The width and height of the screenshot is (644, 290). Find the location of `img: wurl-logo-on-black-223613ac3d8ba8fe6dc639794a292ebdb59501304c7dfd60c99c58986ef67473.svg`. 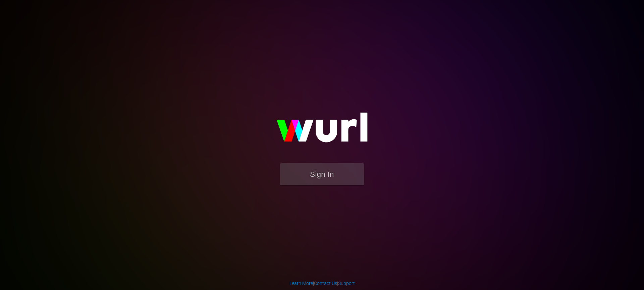

img: wurl-logo-on-black-223613ac3d8ba8fe6dc639794a292ebdb59501304c7dfd60c99c58986ef67473.svg is located at coordinates (322, 130).